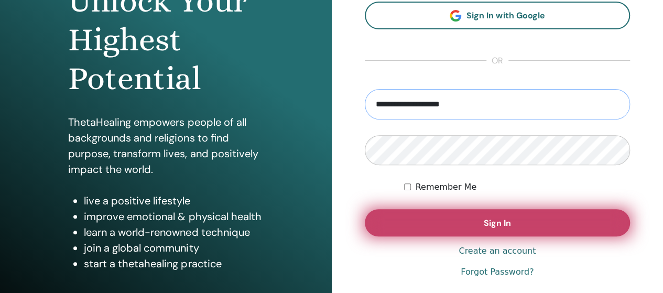 The width and height of the screenshot is (663, 293). What do you see at coordinates (166, 146) in the screenshot?
I see `p: ThetaHealing empowers people of all backgrounds and religions to find purpose, transform lives, a...` at bounding box center [166, 146].